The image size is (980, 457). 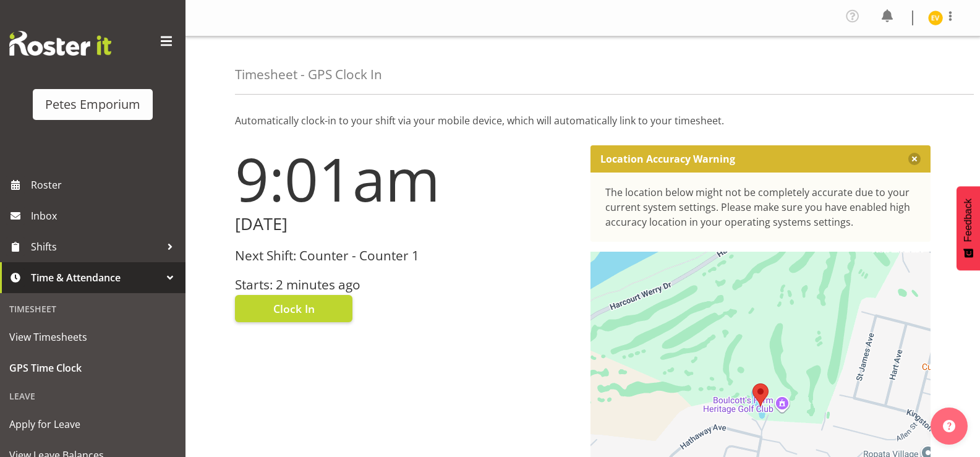 What do you see at coordinates (294, 308) in the screenshot?
I see `span: Clock In` at bounding box center [294, 308].